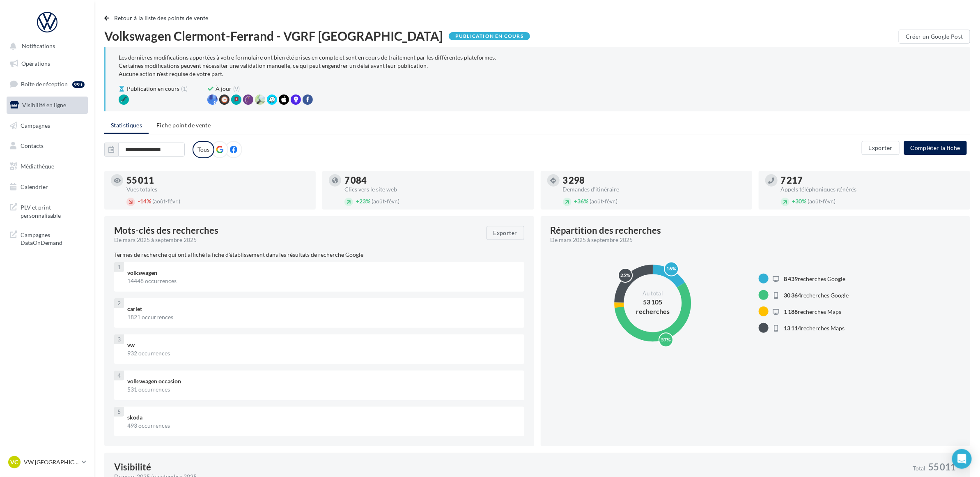 The height and width of the screenshot is (477, 980). What do you see at coordinates (322, 353) in the screenshot?
I see `div: 932 occurrences` at bounding box center [322, 353].